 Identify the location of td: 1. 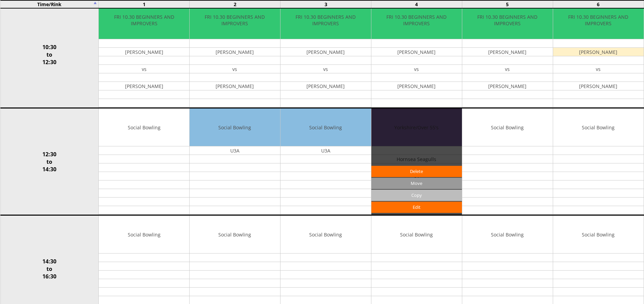
(144, 4).